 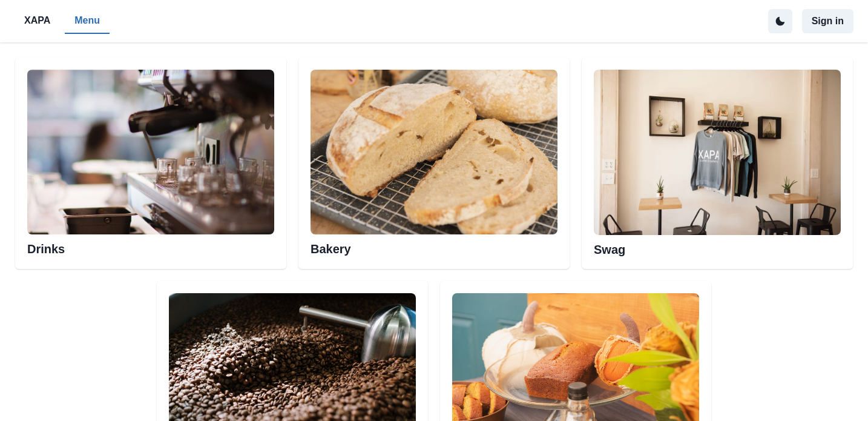 What do you see at coordinates (827, 21) in the screenshot?
I see `button: Sign in` at bounding box center [827, 21].